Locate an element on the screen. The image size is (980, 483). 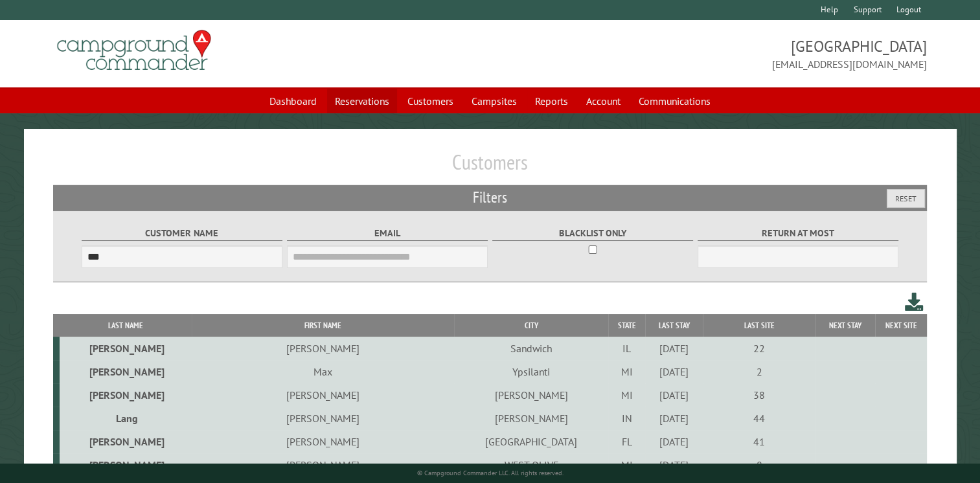
th: First Name is located at coordinates (323, 325).